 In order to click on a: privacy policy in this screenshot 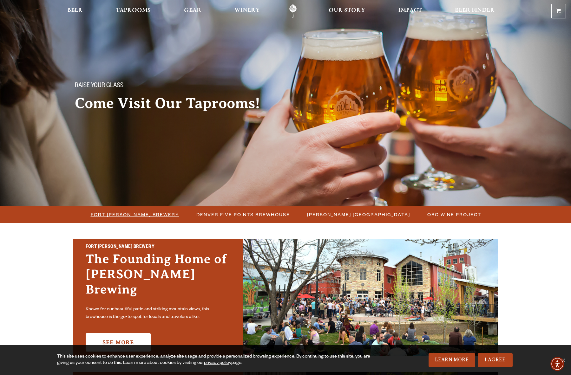, I will do `click(218, 364)`.